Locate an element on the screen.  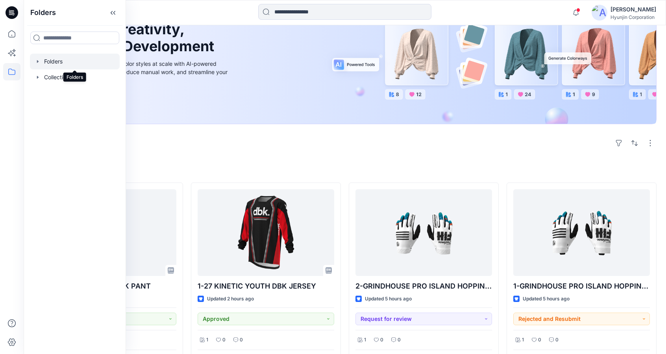
h1: Unleash Creativity, Speed Up Development is located at coordinates (135, 38).